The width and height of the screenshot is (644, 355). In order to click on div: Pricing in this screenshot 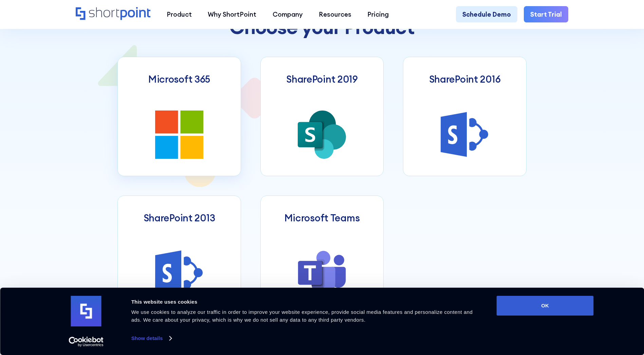, I will do `click(378, 14)`.